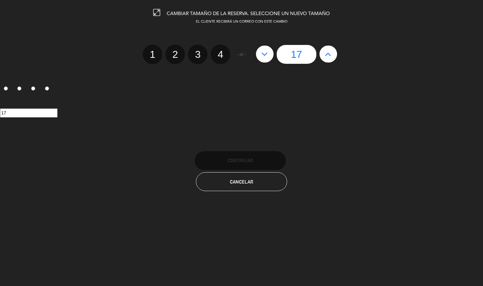 The image size is (483, 286). I want to click on input: 1, so click(6, 88).